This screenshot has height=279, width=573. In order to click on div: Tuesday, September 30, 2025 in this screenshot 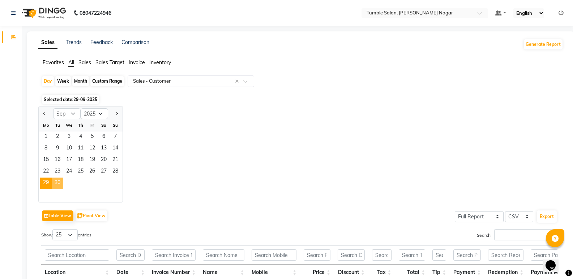, I will do `click(57, 184)`.